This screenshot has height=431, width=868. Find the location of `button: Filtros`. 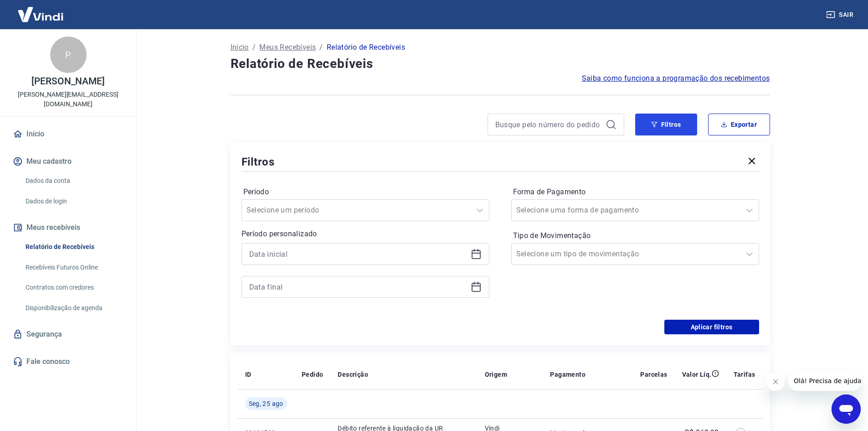

button: Filtros is located at coordinates (666, 124).